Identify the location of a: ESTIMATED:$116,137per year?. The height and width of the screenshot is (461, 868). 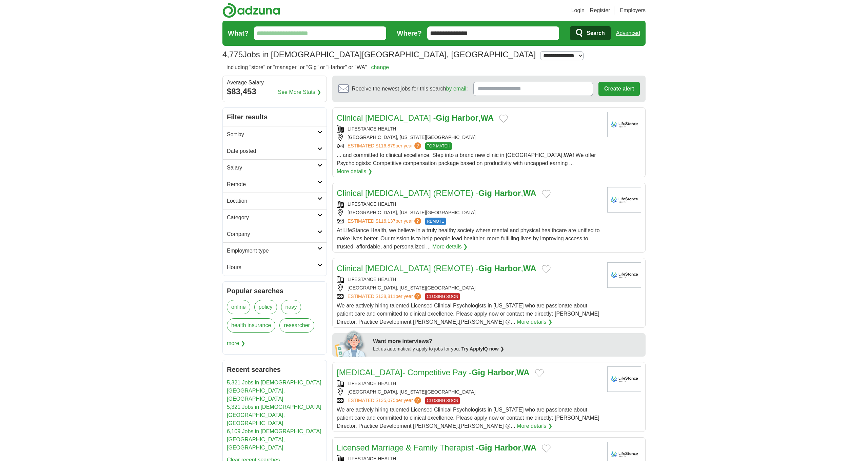
(384, 221).